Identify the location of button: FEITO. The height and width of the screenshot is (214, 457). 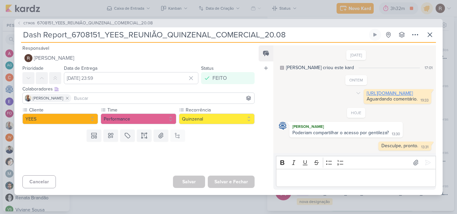
(228, 78).